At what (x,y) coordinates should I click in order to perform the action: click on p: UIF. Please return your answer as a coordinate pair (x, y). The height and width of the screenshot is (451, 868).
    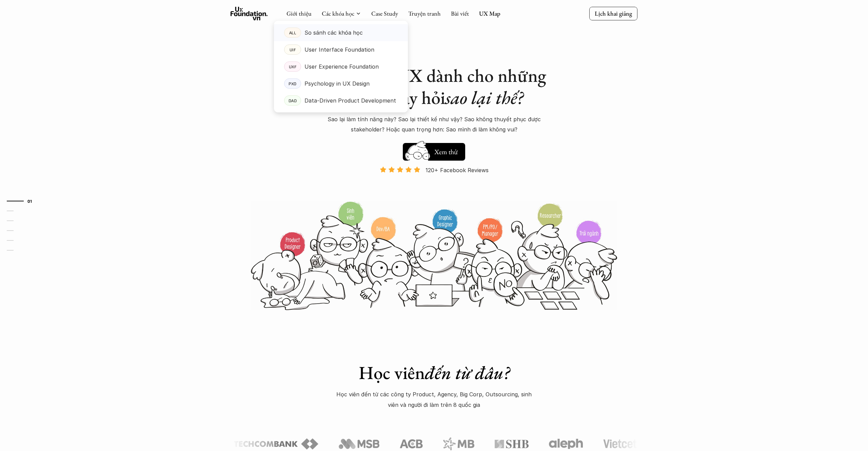
    Looking at the image, I should click on (293, 49).